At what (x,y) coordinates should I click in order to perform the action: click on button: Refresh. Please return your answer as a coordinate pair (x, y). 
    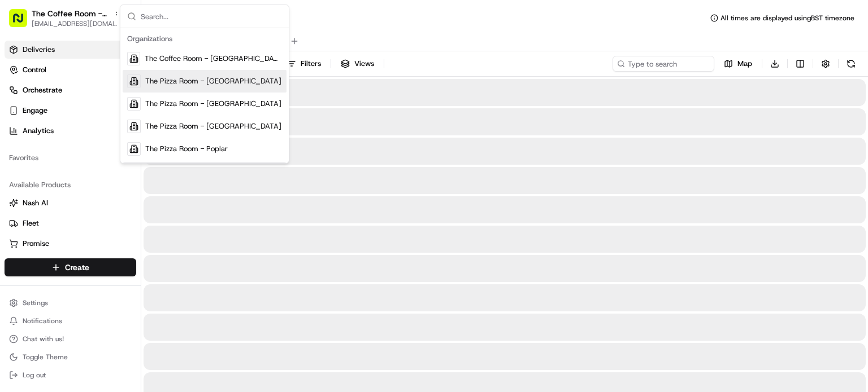
    Looking at the image, I should click on (850, 64).